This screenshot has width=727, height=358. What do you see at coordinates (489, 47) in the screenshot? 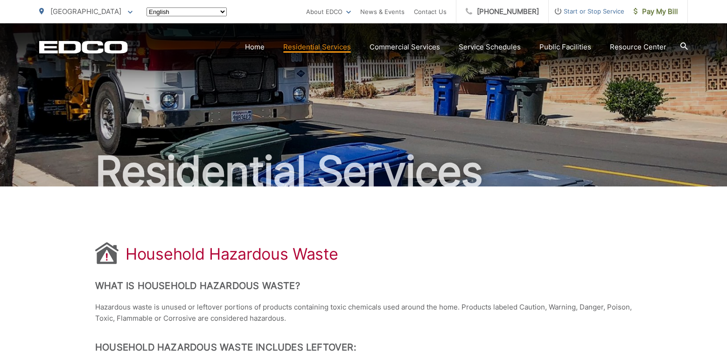
I see `a: Service Schedules` at bounding box center [489, 47].